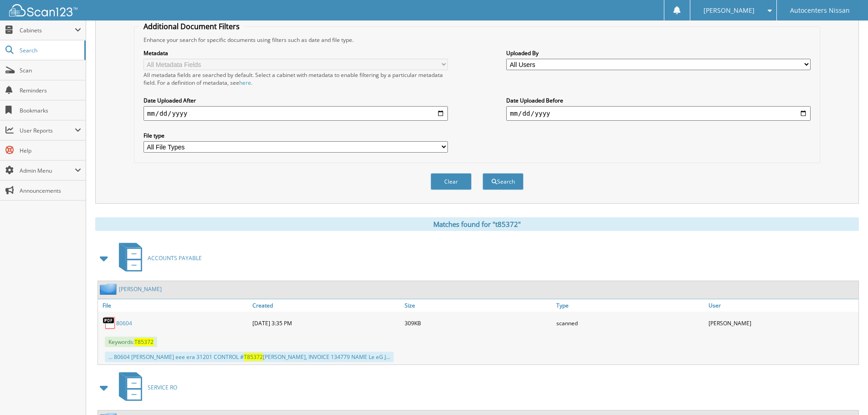 This screenshot has height=415, width=868. Describe the element at coordinates (658, 113) in the screenshot. I see `input: end` at that location.